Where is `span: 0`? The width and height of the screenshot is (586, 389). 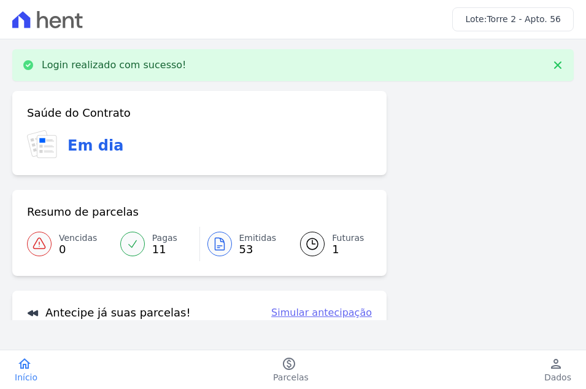 span: 0 is located at coordinates (78, 249).